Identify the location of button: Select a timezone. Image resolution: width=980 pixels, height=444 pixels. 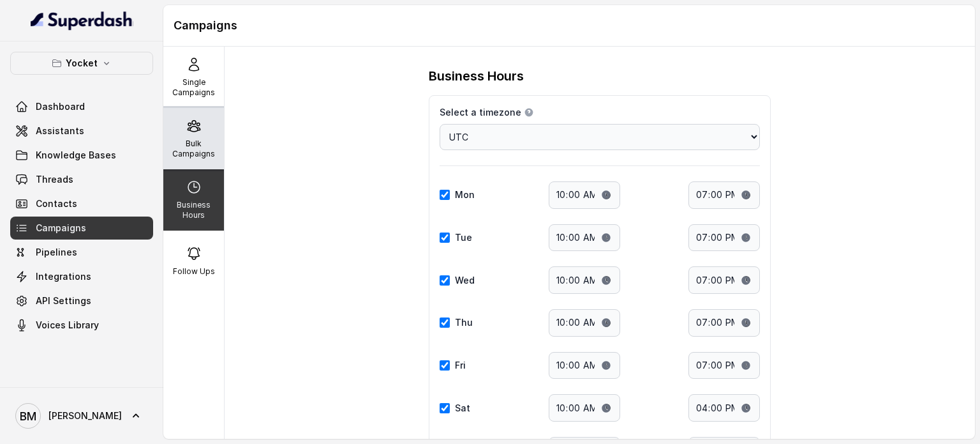
(529, 112).